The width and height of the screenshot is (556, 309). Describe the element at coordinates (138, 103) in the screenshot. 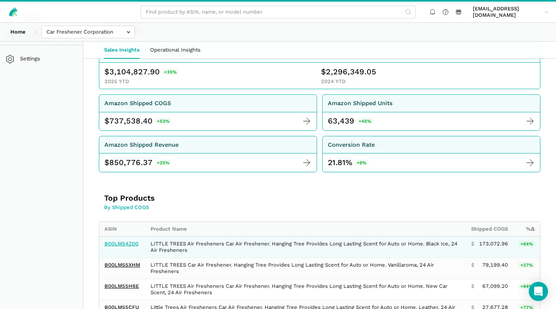

I see `div: Amazon Shipped COGS` at that location.